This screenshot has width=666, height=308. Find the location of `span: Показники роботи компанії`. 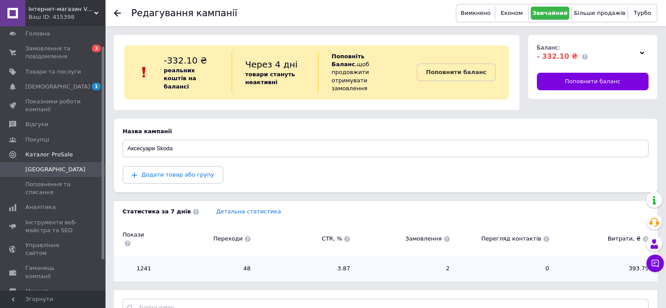

span: Показники роботи компанії is located at coordinates (53, 106).